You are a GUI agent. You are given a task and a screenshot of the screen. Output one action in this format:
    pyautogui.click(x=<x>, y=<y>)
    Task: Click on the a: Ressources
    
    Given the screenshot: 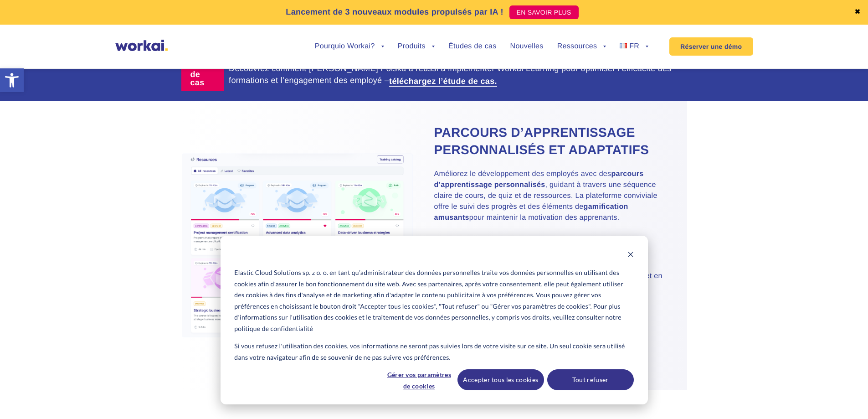 What is the action you would take?
    pyautogui.click(x=582, y=47)
    